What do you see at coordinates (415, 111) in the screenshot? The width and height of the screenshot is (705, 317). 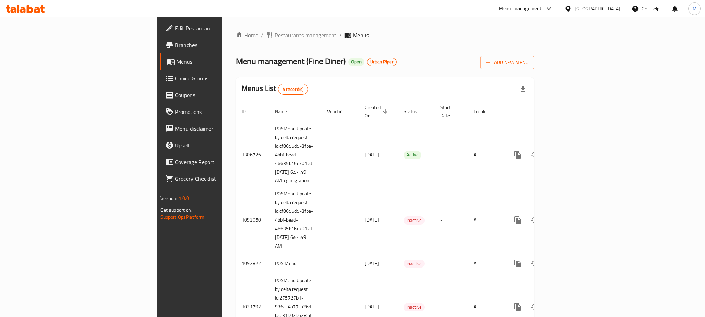 I see `span: Status` at bounding box center [415, 111].